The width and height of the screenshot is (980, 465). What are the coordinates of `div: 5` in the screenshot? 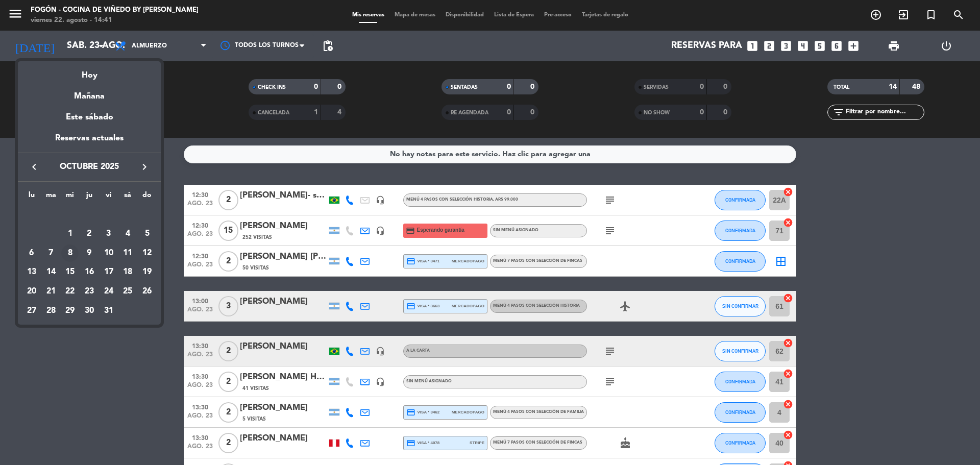 It's located at (147, 234).